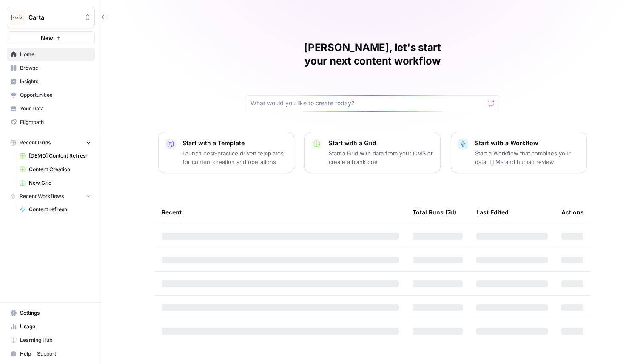  I want to click on button: Start with a TemplateLaunch best-practice driven templates for content creation and operations, so click(226, 152).